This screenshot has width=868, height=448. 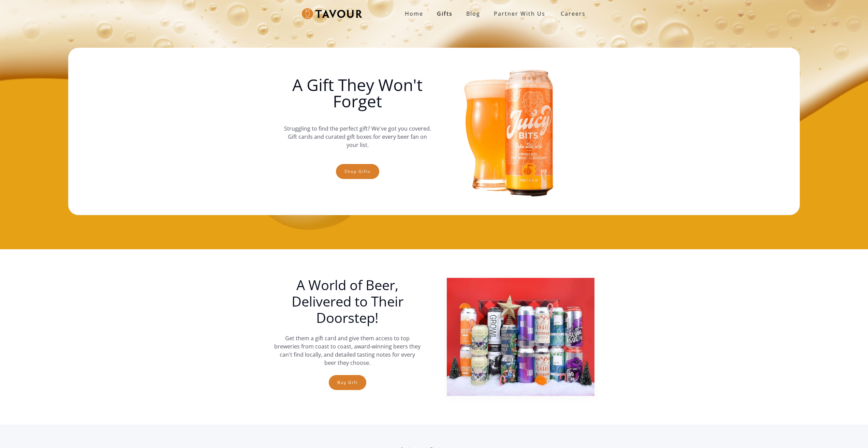 What do you see at coordinates (414, 14) in the screenshot?
I see `a: Home` at bounding box center [414, 14].